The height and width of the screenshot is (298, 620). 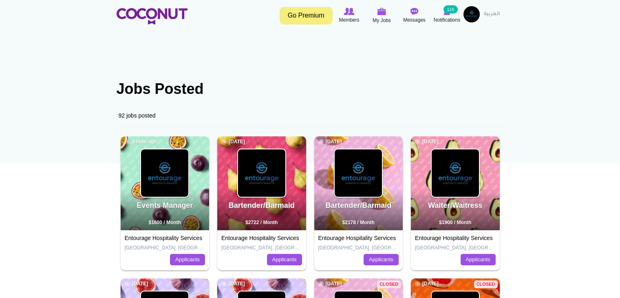 What do you see at coordinates (382, 15) in the screenshot?
I see `a: My Jobs My Jobs` at bounding box center [382, 15].